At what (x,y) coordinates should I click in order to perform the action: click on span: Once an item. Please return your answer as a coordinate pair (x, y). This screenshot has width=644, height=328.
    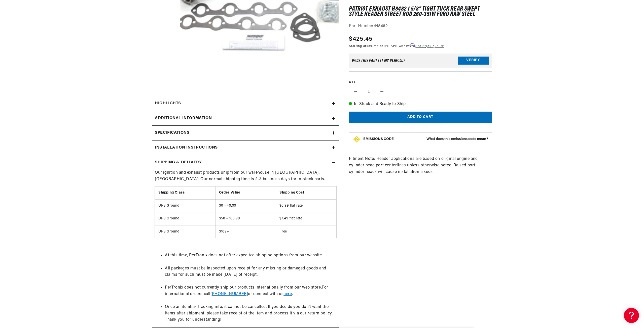
    Looking at the image, I should click on (178, 307).